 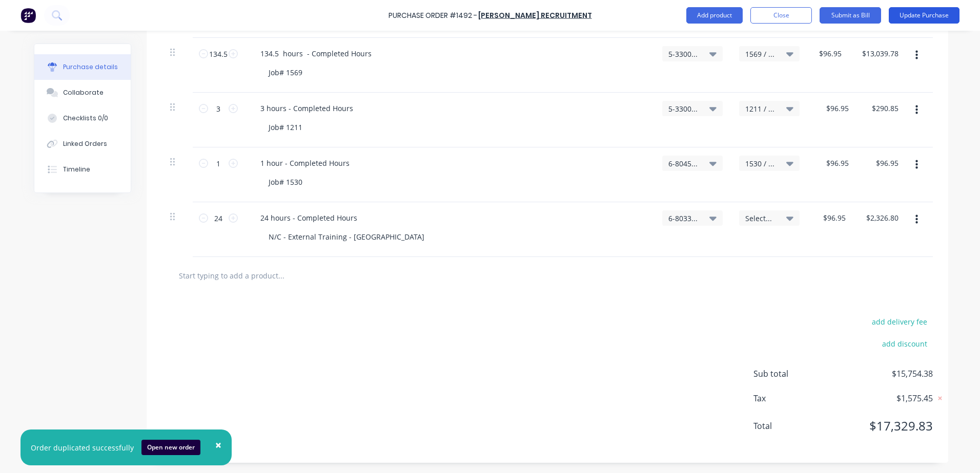 I want to click on div: Order duplicated successfully, so click(x=82, y=447).